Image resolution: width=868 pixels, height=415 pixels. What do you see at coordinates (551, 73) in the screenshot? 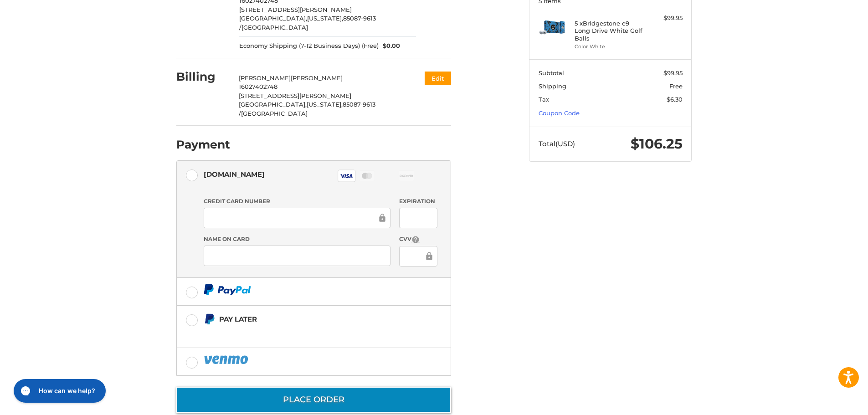
I see `span: Subtotal` at bounding box center [551, 73].